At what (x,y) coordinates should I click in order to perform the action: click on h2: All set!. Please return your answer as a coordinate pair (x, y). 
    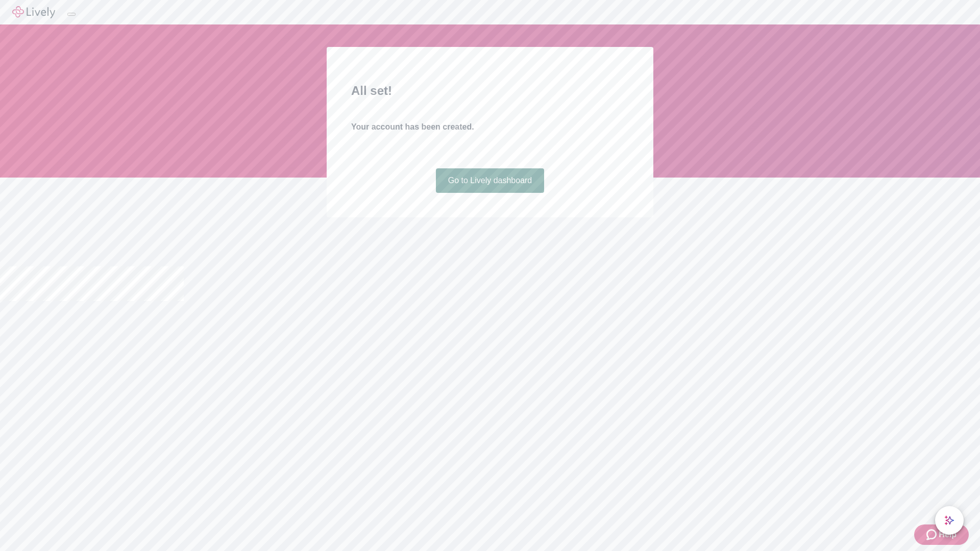
    Looking at the image, I should click on (490, 91).